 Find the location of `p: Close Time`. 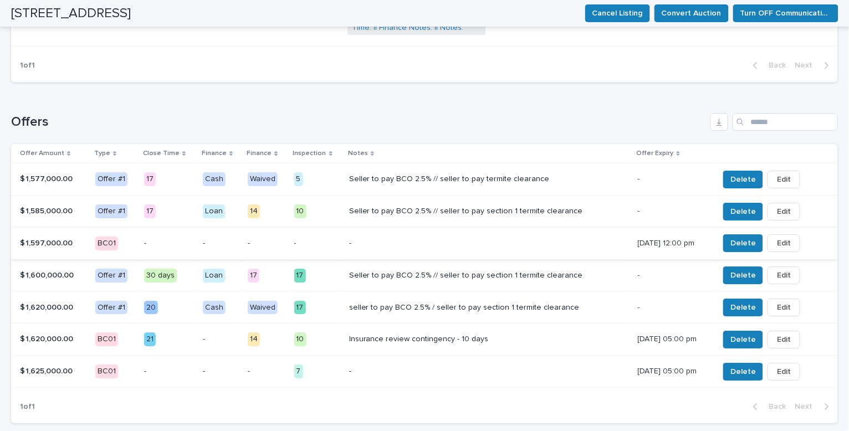

p: Close Time is located at coordinates (161, 153).